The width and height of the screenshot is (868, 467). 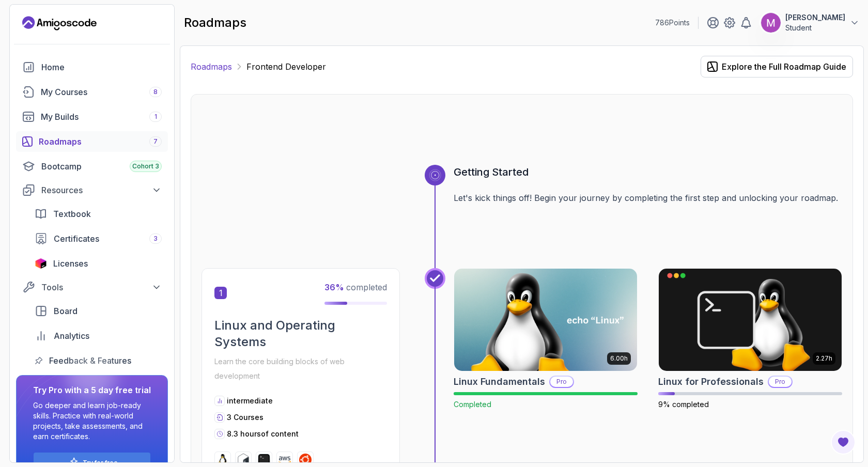 I want to click on p: Student, so click(x=816, y=28).